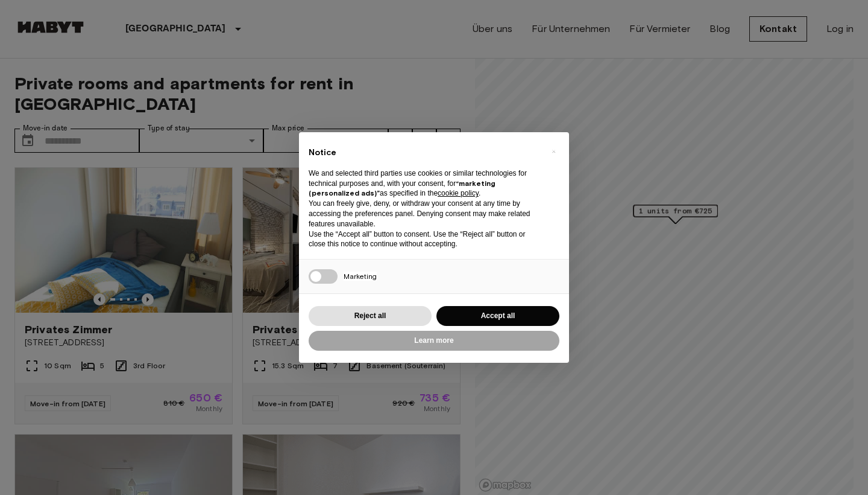 The width and height of the screenshot is (868, 495). I want to click on span: Marketing, so click(360, 275).